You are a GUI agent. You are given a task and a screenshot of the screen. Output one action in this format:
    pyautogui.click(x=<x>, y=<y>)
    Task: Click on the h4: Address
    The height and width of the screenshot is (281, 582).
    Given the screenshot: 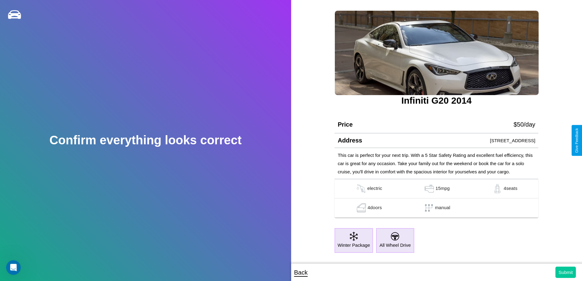 What is the action you would take?
    pyautogui.click(x=350, y=140)
    